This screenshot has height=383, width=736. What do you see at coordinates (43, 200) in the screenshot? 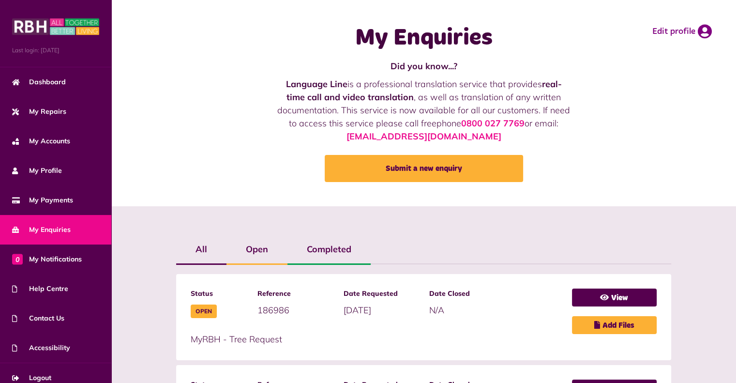
I see `span: My Payments` at bounding box center [43, 200].